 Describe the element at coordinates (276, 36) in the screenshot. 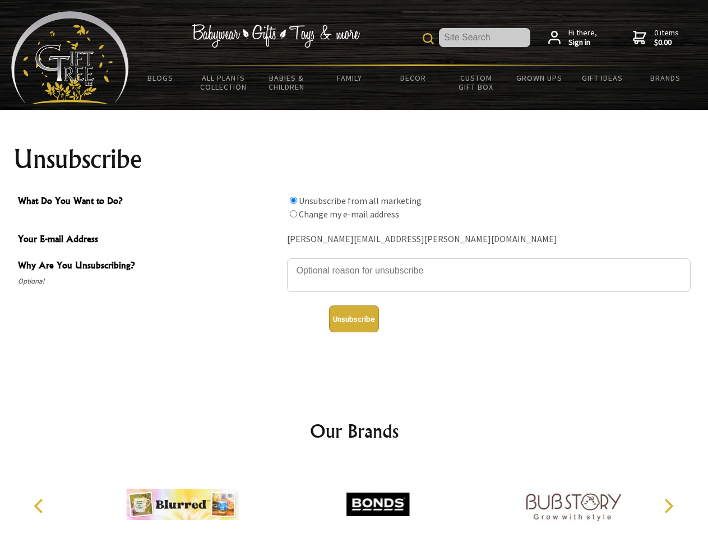

I see `img: Babywear - Gifts - Toys & more` at that location.